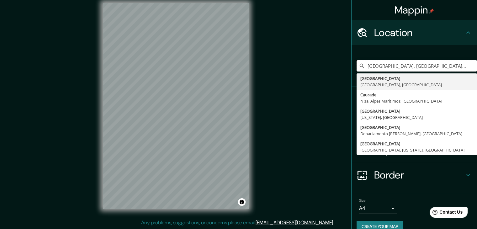  Describe the element at coordinates (176, 106) in the screenshot. I see `canvas: Map` at that location.